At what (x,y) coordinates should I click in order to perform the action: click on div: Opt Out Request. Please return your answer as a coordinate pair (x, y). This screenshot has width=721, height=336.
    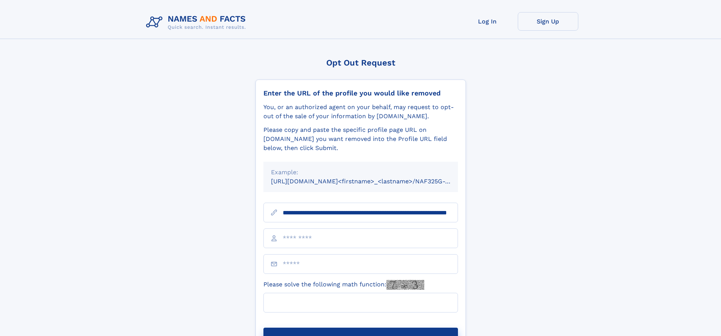
    Looking at the image, I should click on (360, 62).